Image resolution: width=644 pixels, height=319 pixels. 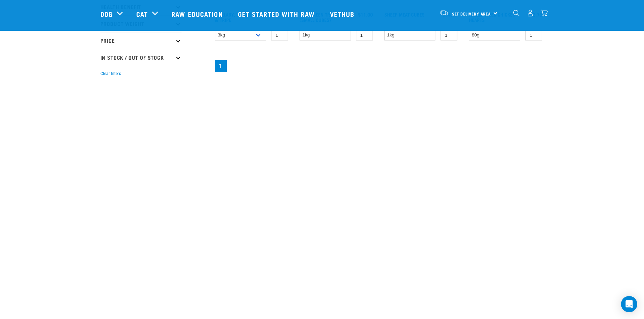 What do you see at coordinates (444, 13) in the screenshot?
I see `img: van-moving.png` at bounding box center [444, 13].